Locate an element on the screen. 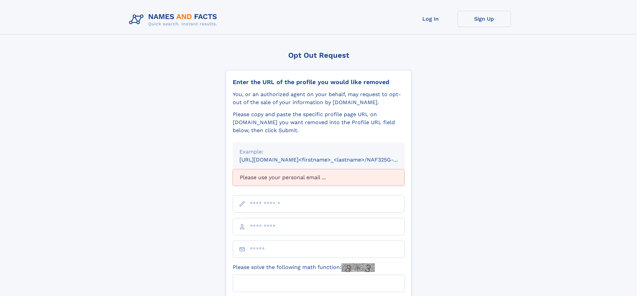 This screenshot has height=296, width=637. div: Please use your personal email ... is located at coordinates (318, 178).